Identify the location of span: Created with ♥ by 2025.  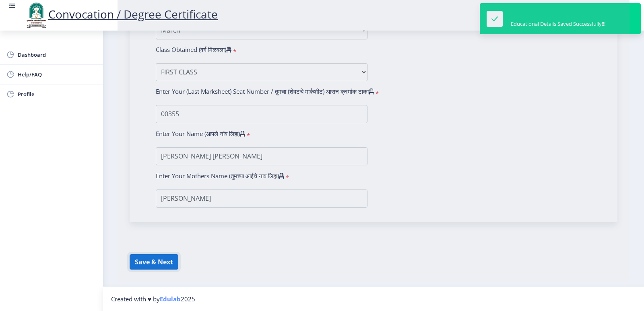
(153, 299).